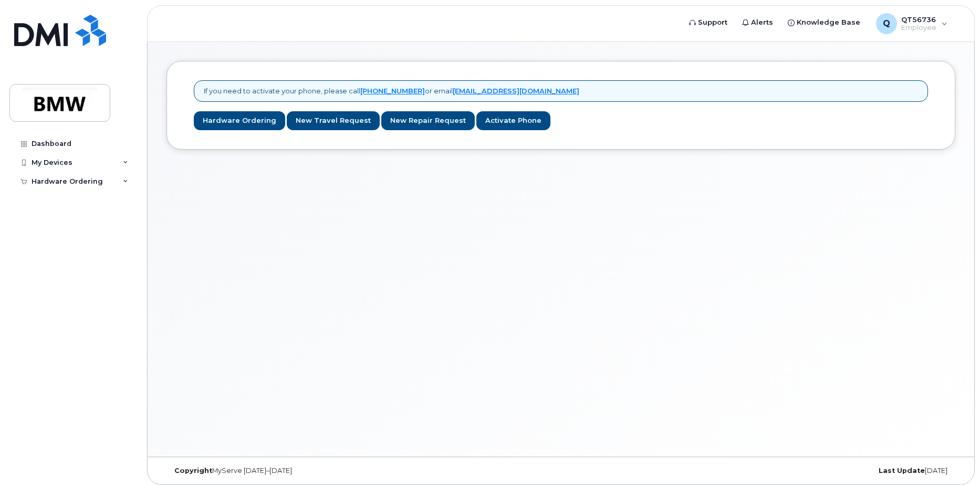 The width and height of the screenshot is (980, 485). What do you see at coordinates (193, 471) in the screenshot?
I see `strong: Copyright` at bounding box center [193, 471].